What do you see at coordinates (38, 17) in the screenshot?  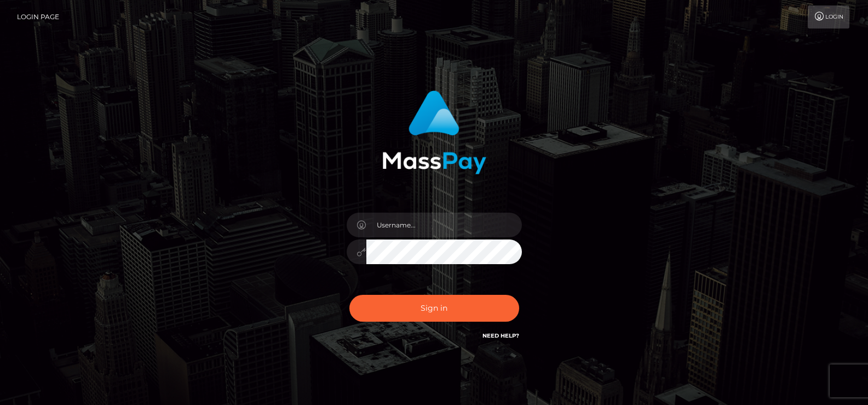 I see `a: Login Page` at bounding box center [38, 17].